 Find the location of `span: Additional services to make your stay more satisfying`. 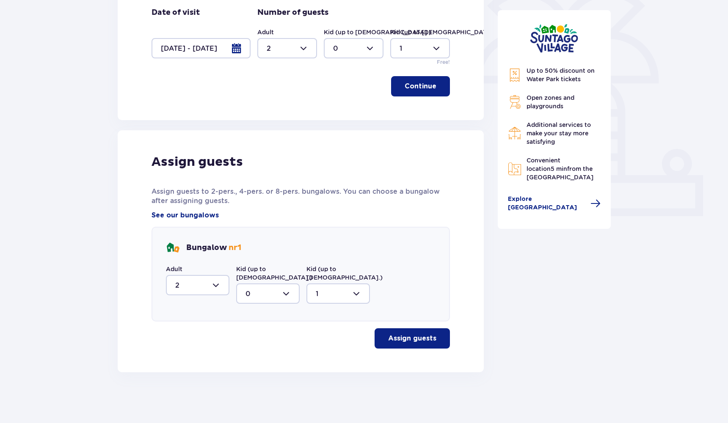

span: Additional services to make your stay more satisfying is located at coordinates (559, 133).